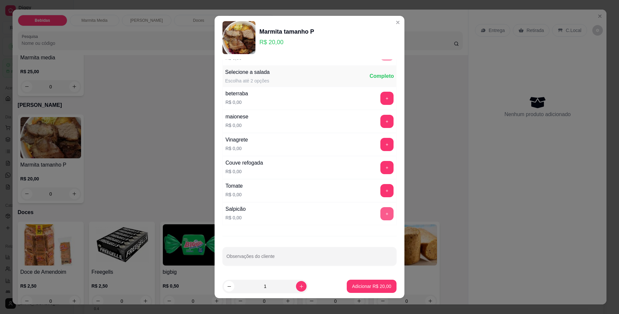  I want to click on div: Vinagrete, so click(237, 140).